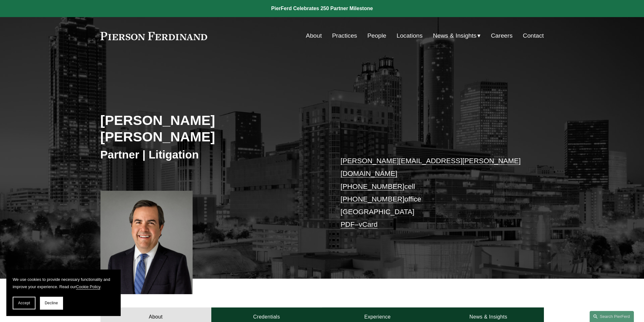 The image size is (644, 322). What do you see at coordinates (502, 36) in the screenshot?
I see `a: Careers` at bounding box center [502, 36].